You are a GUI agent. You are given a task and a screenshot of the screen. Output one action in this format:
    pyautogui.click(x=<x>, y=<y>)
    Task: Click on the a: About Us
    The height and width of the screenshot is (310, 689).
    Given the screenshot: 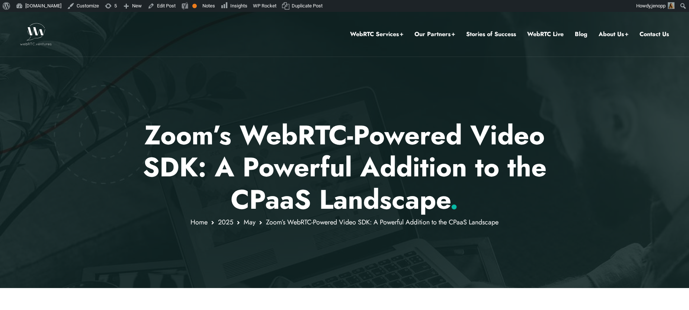 What is the action you would take?
    pyautogui.click(x=614, y=34)
    